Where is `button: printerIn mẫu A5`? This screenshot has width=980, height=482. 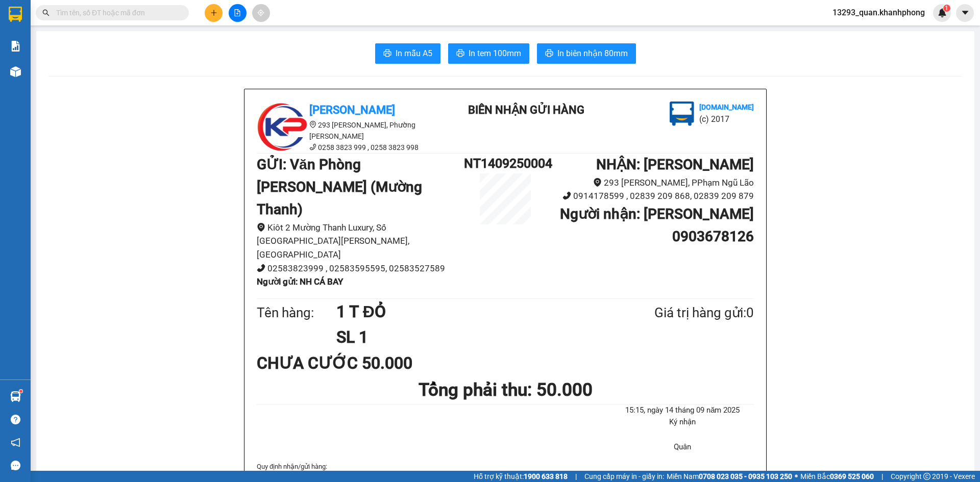
button: printerIn mẫu A5 is located at coordinates (408, 54).